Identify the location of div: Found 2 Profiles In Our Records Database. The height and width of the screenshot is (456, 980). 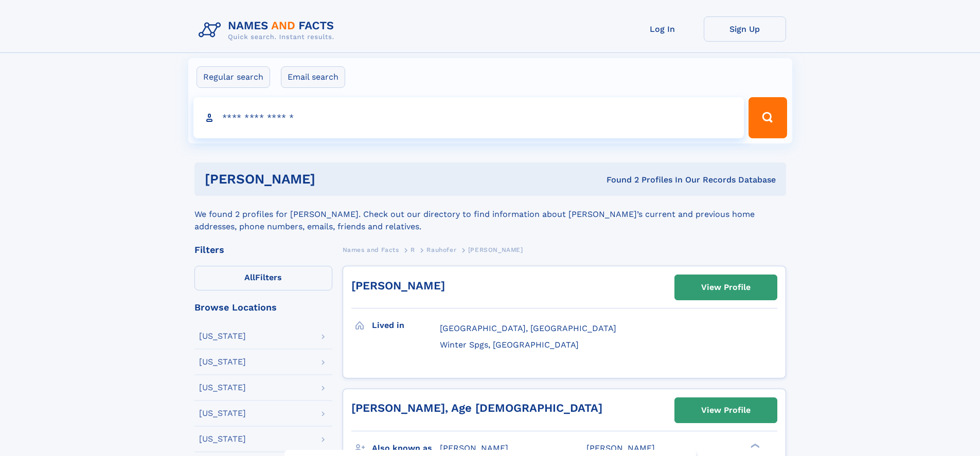
(619, 180).